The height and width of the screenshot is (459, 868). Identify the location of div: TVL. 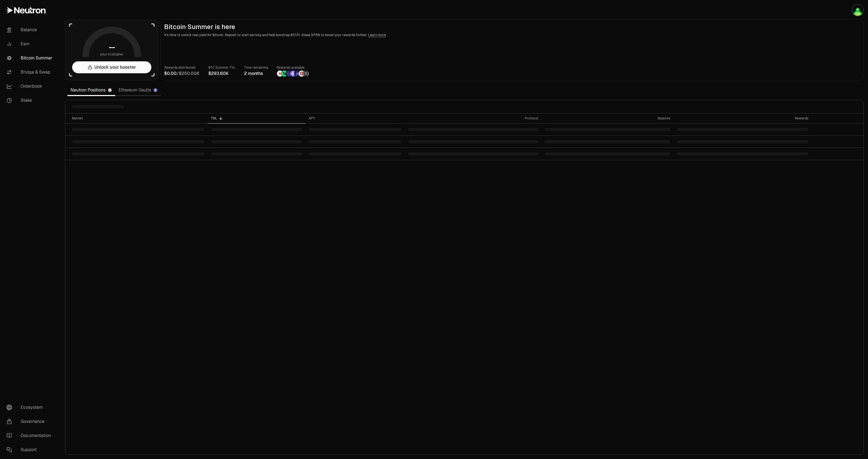
(257, 118).